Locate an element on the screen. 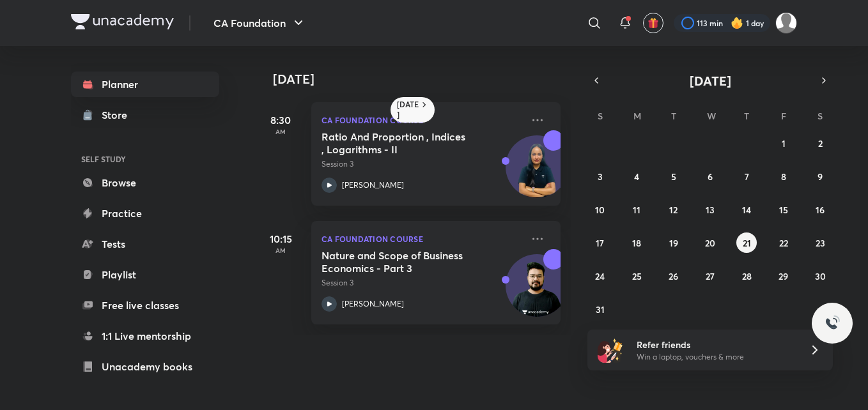  abbr: Friday is located at coordinates (784, 116).